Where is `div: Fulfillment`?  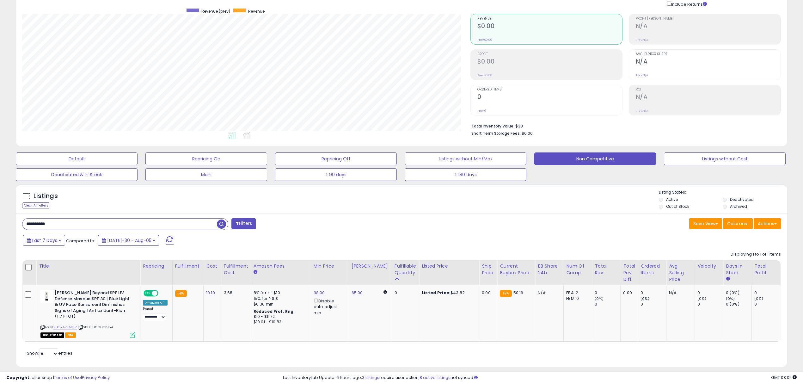 div: Fulfillment is located at coordinates (188, 266).